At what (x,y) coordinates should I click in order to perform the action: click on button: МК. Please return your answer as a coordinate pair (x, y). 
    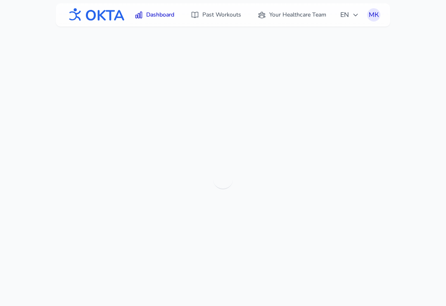
    Looking at the image, I should click on (374, 15).